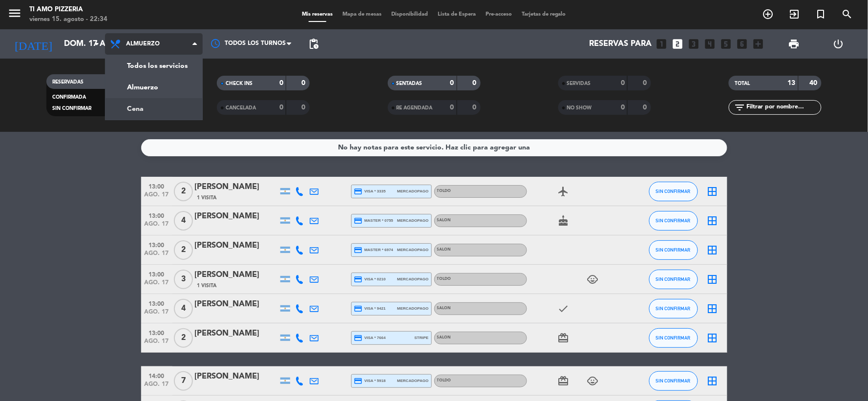 This screenshot has width=868, height=401. I want to click on i: add_box, so click(759, 44).